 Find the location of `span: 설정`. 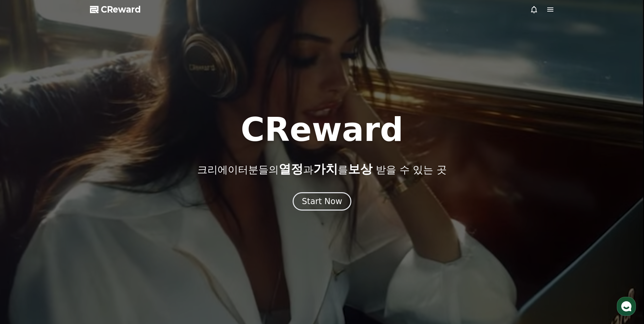

span: 설정 is located at coordinates (109, 228).